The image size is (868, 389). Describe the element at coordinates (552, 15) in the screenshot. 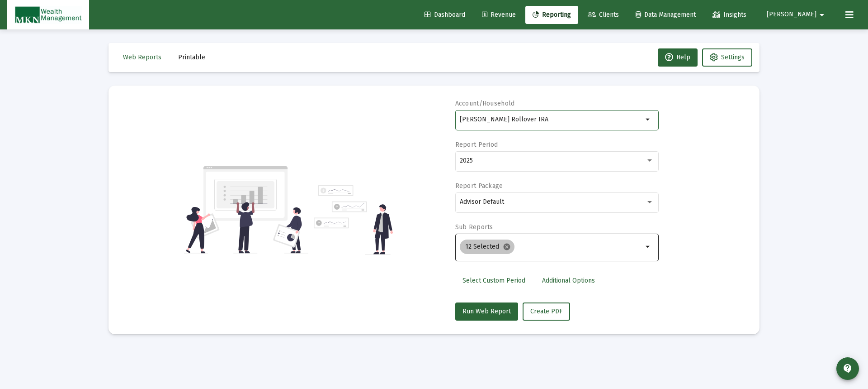

I see `span: Reporting` at that location.